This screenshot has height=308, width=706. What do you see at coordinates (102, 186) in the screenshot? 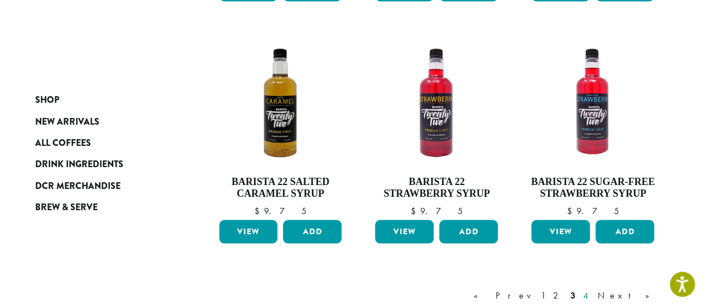
I see `a: DCR Merchandise` at bounding box center [102, 186].